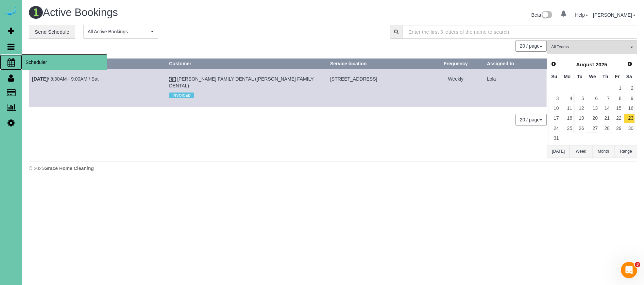 The width and height of the screenshot is (644, 285). I want to click on a: 26, so click(580, 128).